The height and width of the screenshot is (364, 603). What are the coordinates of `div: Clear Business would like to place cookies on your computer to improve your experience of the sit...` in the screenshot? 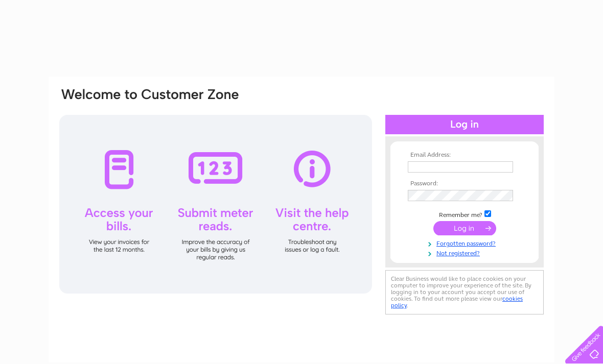 It's located at (465, 292).